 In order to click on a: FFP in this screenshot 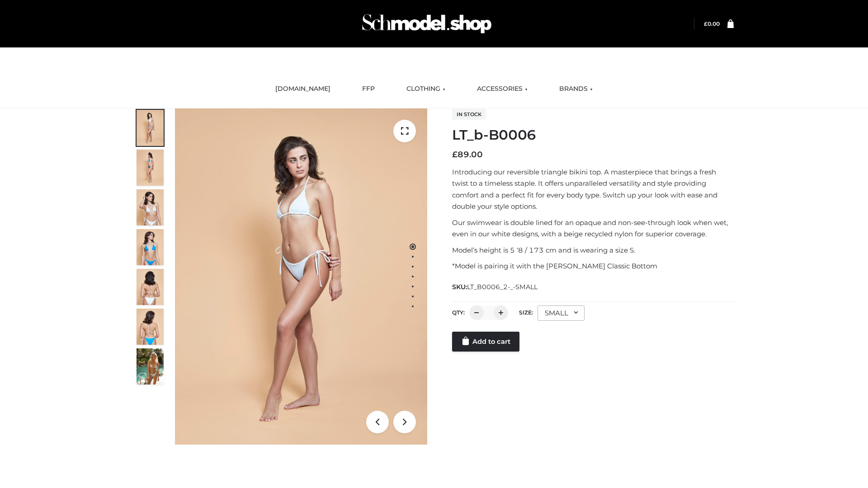, I will do `click(368, 89)`.